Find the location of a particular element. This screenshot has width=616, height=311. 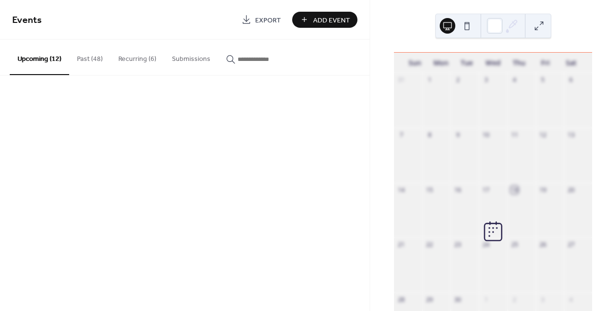

div: 28 is located at coordinates (401, 299).